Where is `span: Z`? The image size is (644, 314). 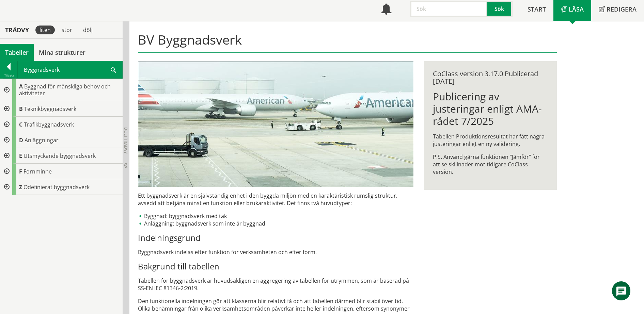
span: Z is located at coordinates (20, 187).